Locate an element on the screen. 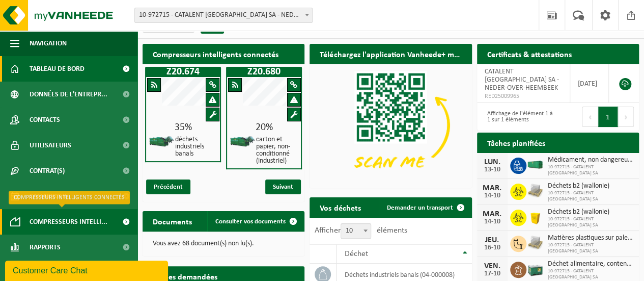  h2: Téléchargez l'application Vanheede+ maintenant! is located at coordinates (390, 53).